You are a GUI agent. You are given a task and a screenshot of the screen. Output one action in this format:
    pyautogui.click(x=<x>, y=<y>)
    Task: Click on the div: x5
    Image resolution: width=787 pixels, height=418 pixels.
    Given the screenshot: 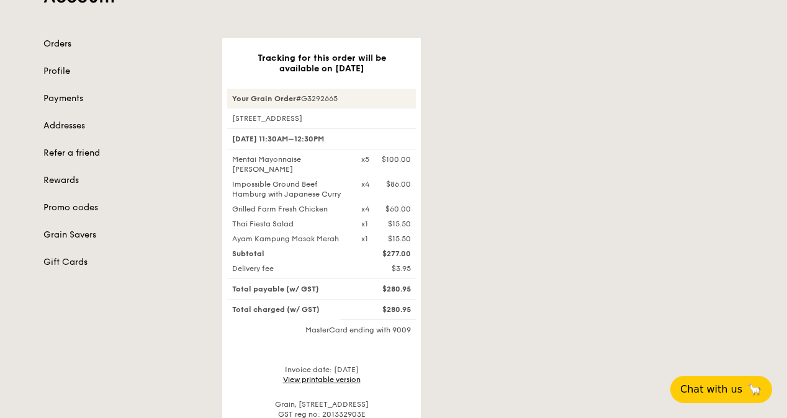 What is the action you would take?
    pyautogui.click(x=365, y=160)
    